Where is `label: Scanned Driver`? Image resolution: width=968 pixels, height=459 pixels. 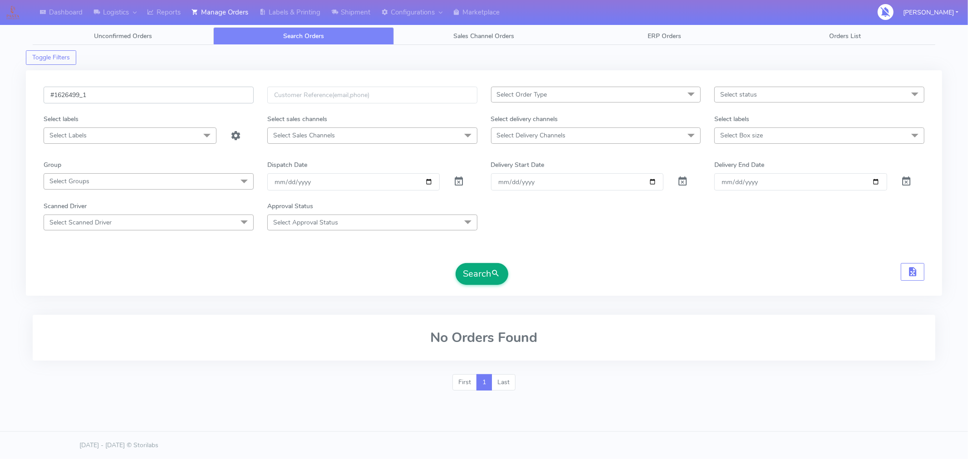
label: Scanned Driver is located at coordinates (65, 206).